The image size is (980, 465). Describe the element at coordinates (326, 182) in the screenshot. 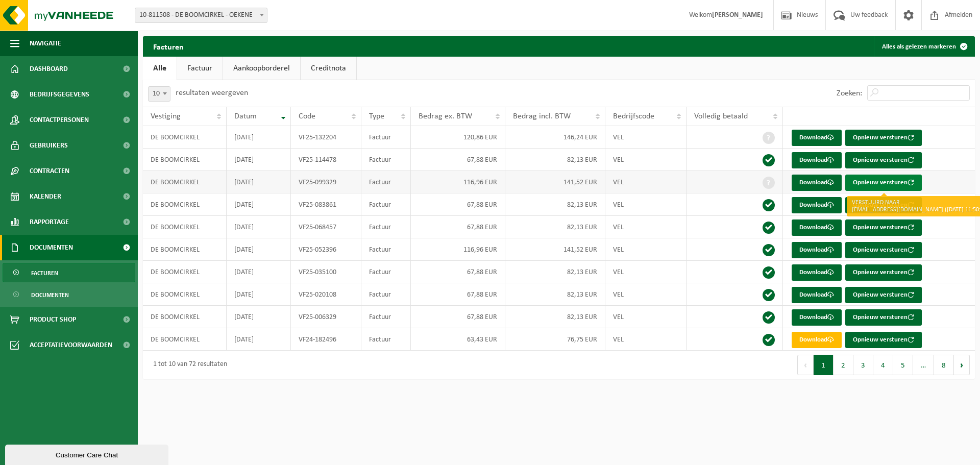

I see `td: VF25-099329` at that location.